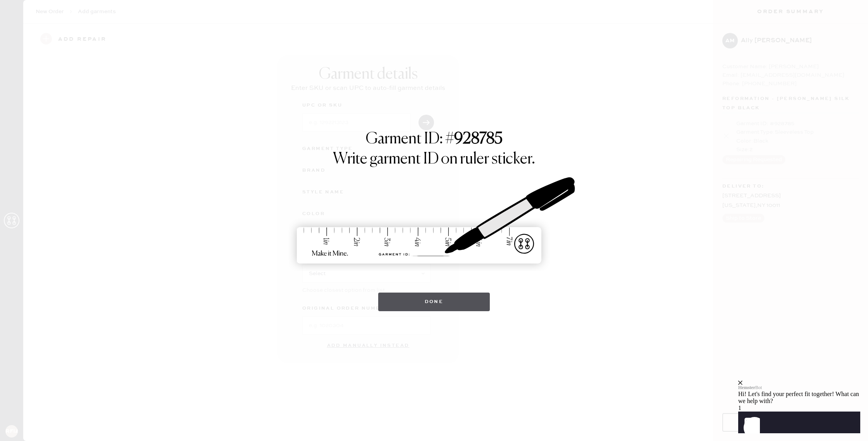  What do you see at coordinates (434, 160) in the screenshot?
I see `h1: Write garment ID on ruler sticker.` at bounding box center [434, 160].